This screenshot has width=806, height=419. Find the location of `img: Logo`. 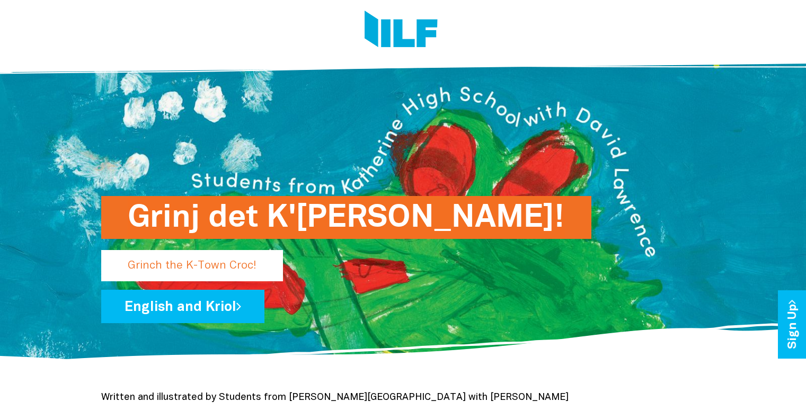

img: Logo is located at coordinates (401, 30).